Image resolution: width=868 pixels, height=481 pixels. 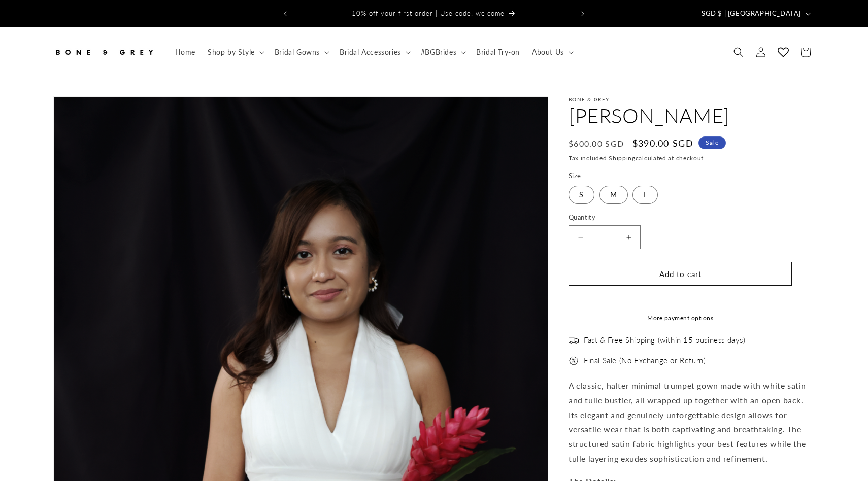 I want to click on a: More payment options, so click(x=680, y=318).